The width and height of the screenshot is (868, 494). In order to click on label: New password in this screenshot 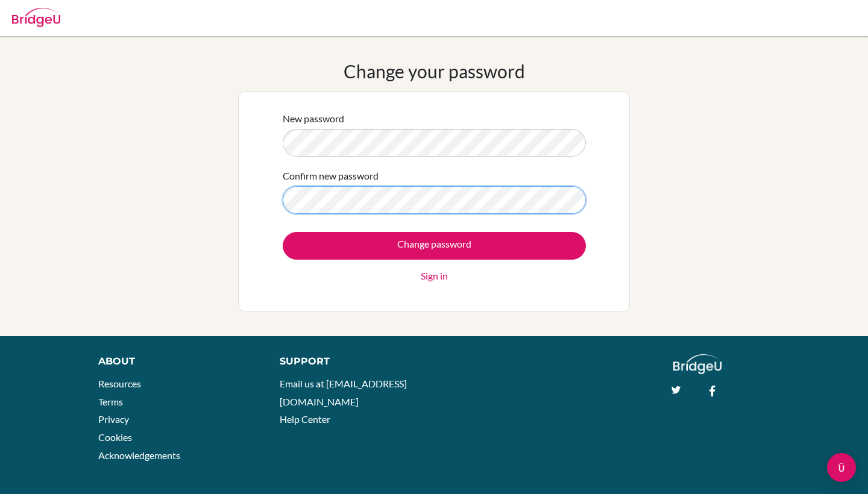, I will do `click(314, 119)`.